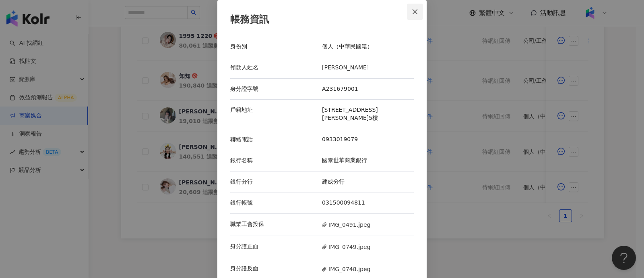 This screenshot has height=278, width=644. Describe the element at coordinates (322, 20) in the screenshot. I see `div: 帳務資訊` at that location.